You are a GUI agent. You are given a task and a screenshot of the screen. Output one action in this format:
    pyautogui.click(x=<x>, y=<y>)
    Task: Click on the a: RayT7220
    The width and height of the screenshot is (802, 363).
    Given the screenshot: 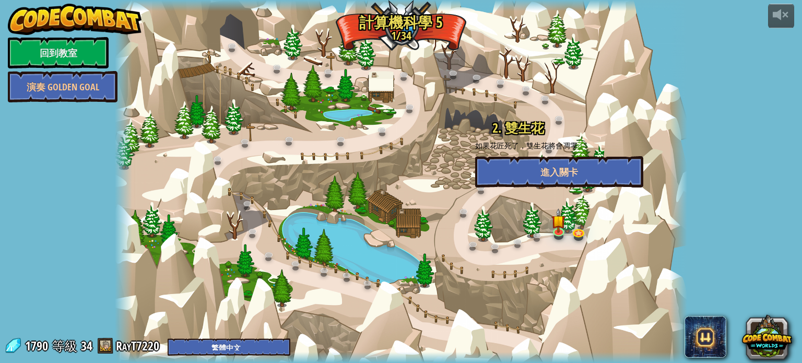 What is the action you would take?
    pyautogui.click(x=139, y=346)
    